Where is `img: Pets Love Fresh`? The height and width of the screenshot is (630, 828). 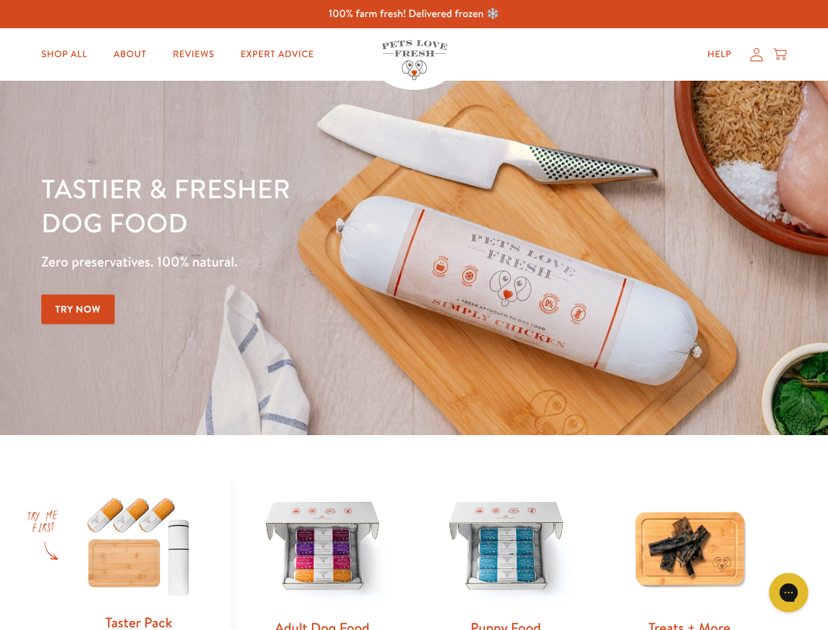 img: Pets Love Fresh is located at coordinates (414, 60).